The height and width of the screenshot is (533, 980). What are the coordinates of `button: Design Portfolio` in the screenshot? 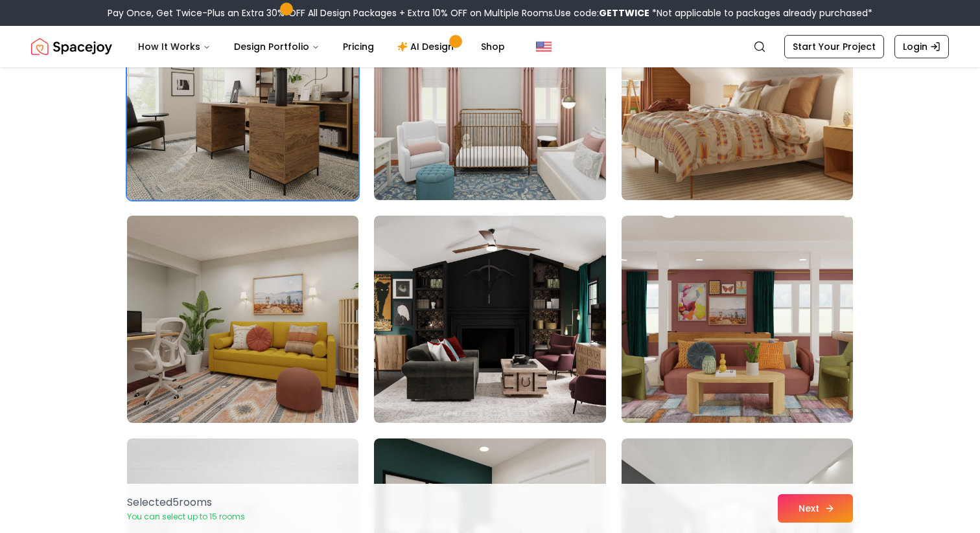 It's located at (277, 46).